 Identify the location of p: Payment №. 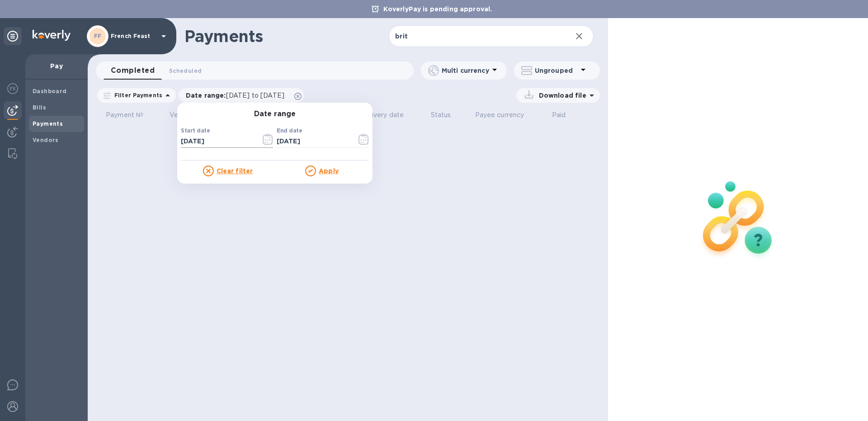
(124, 115).